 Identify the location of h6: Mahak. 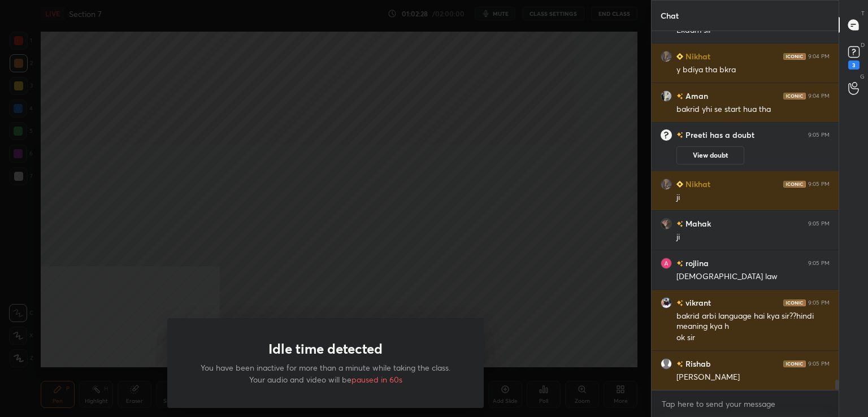
(697, 223).